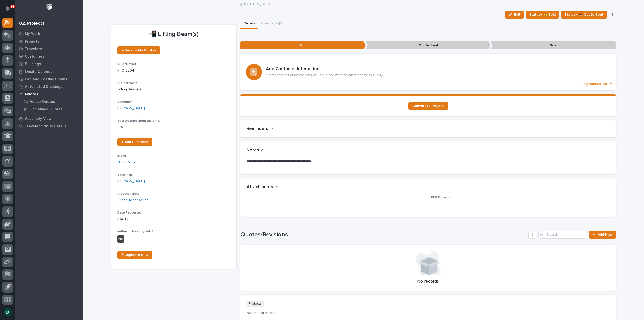 The image size is (644, 320). What do you see at coordinates (133, 200) in the screenshot?
I see `a: Crane Accessories` at bounding box center [133, 200].